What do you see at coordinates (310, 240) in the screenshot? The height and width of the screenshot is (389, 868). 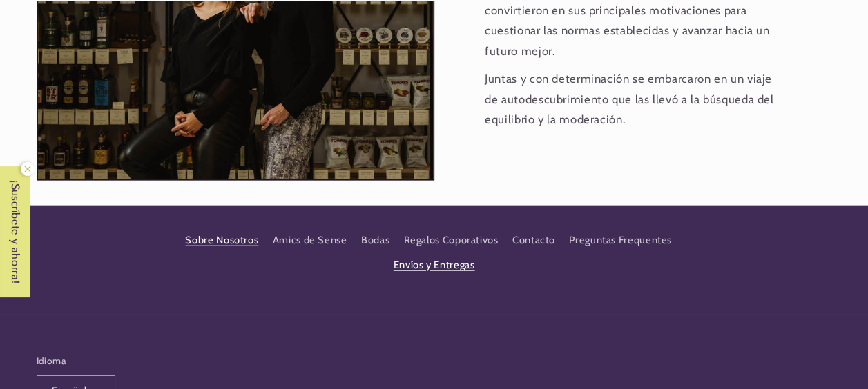 I see `a: Amics de Sense` at bounding box center [310, 240].